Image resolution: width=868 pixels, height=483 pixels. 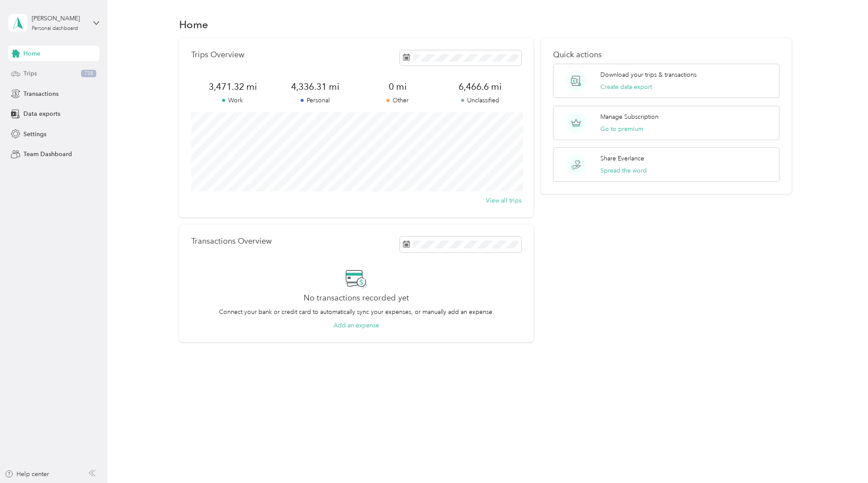 What do you see at coordinates (231, 241) in the screenshot?
I see `p: Transactions Overview` at bounding box center [231, 241].